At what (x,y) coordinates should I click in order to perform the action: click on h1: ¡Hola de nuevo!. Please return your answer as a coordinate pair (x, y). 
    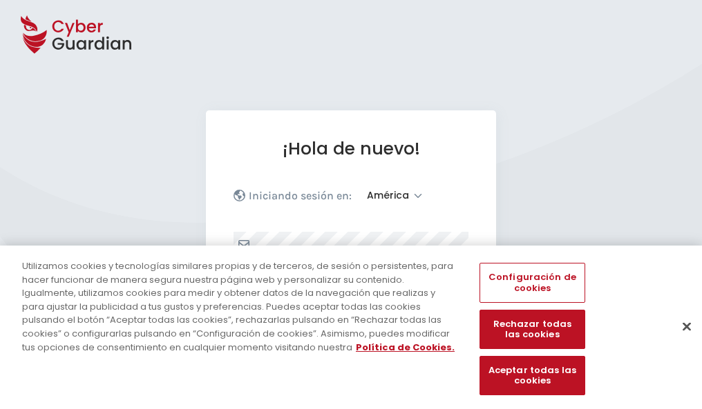
    Looking at the image, I should click on (351, 148).